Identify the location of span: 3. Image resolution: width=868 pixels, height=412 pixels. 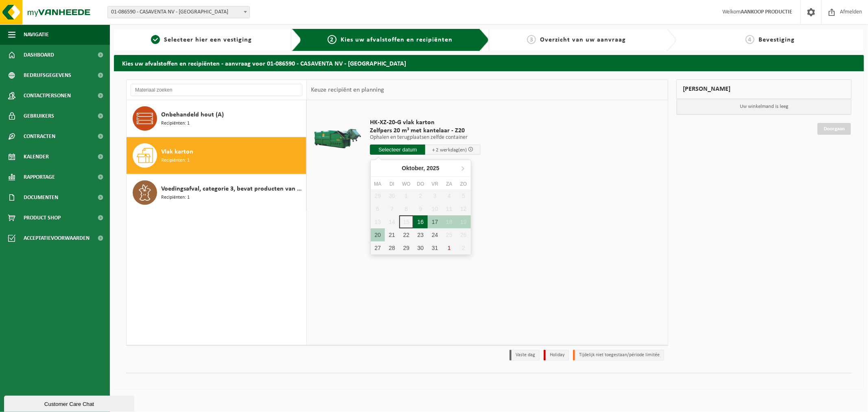
(531, 40).